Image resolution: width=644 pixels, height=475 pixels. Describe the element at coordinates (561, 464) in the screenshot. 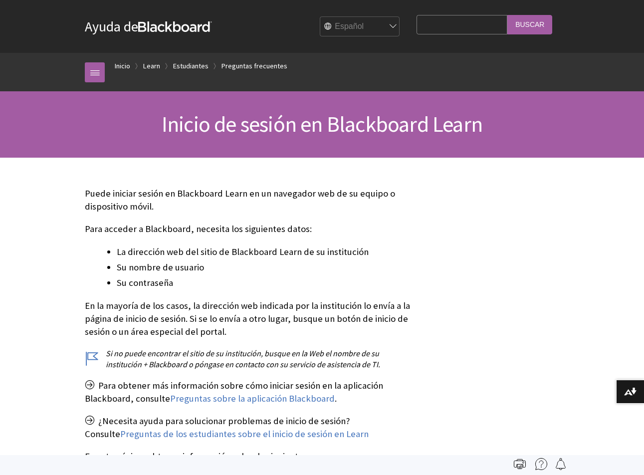

I see `img: Follow this page` at that location.